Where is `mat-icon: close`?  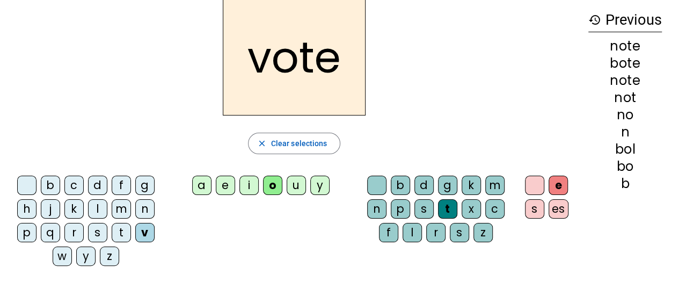 mat-icon: close is located at coordinates (262, 143).